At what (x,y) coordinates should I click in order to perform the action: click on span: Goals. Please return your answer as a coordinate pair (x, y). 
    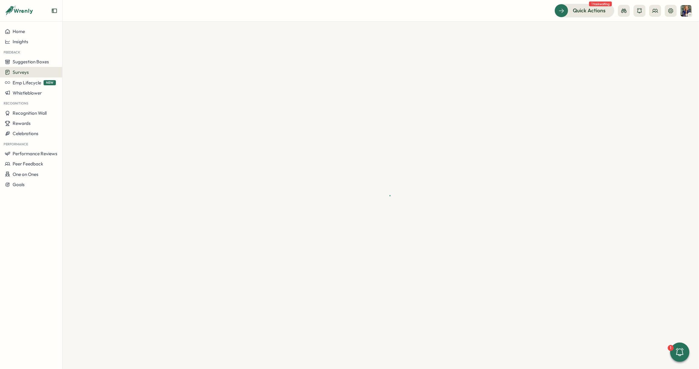
    Looking at the image, I should click on (19, 184).